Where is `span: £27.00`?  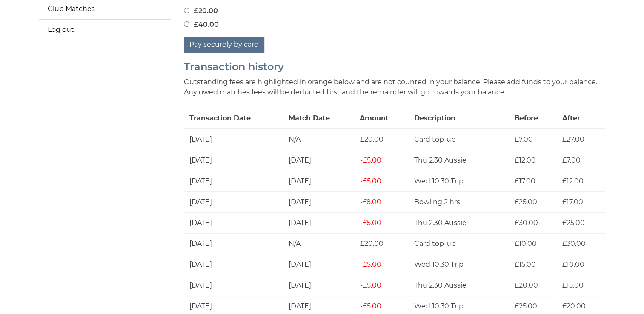 span: £27.00 is located at coordinates (573, 139).